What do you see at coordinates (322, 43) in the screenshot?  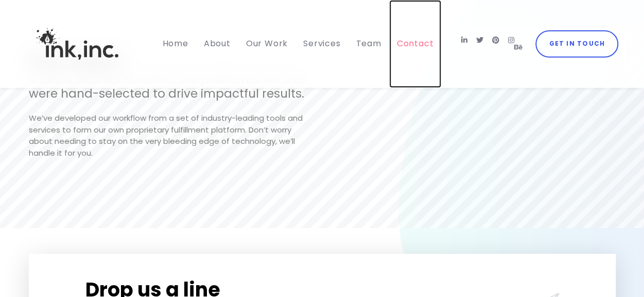 I see `span: Services` at bounding box center [322, 43].